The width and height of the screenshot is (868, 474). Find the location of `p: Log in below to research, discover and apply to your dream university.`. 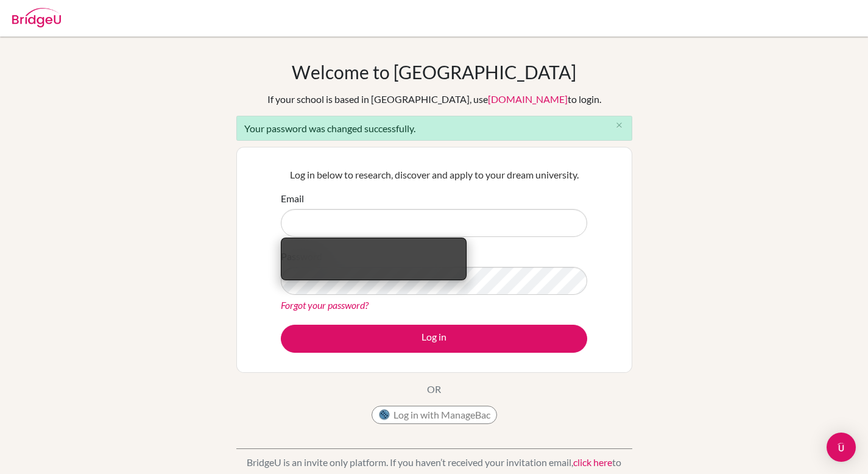

p: Log in below to research, discover and apply to your dream university. is located at coordinates (434, 175).